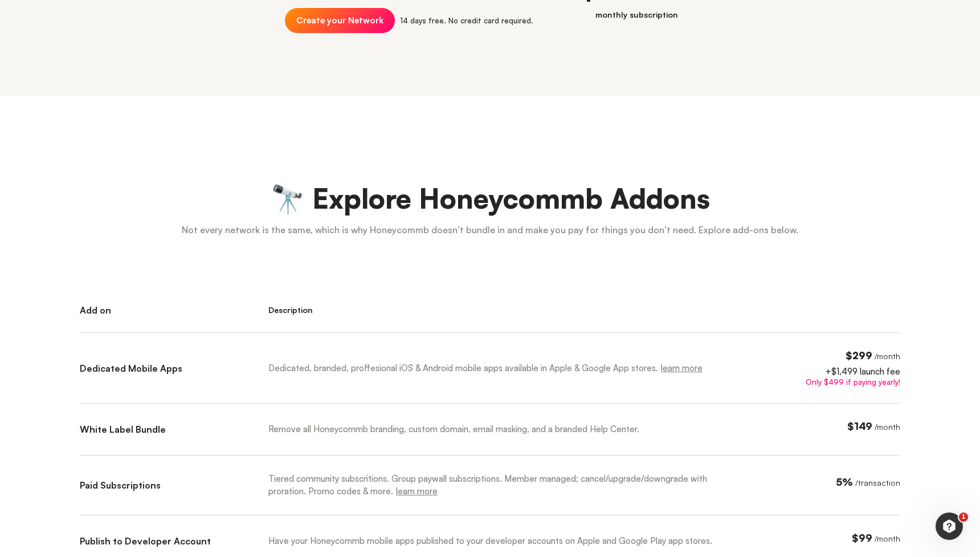  Describe the element at coordinates (862, 537) in the screenshot. I see `span: $99` at that location.